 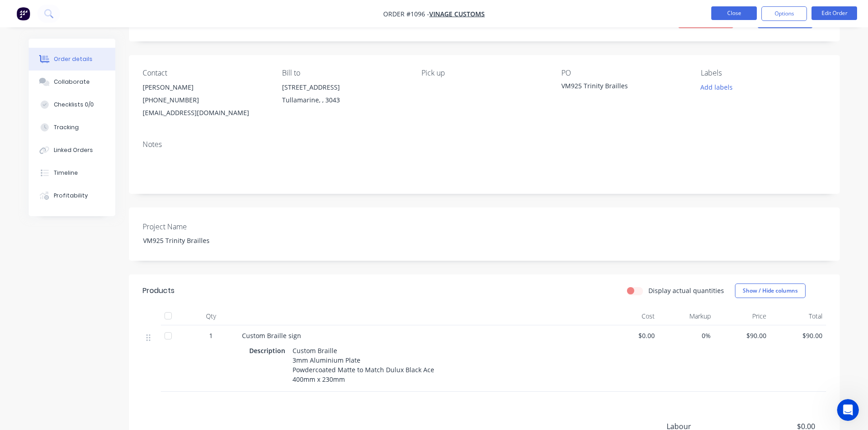 I want to click on div: Total, so click(x=797, y=316).